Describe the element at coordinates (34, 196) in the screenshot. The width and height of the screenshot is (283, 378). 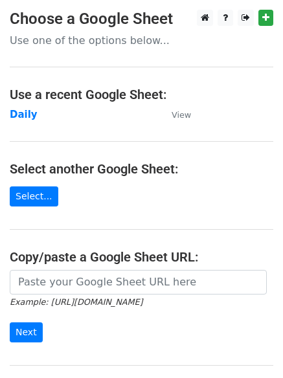
I see `a: Select...` at that location.